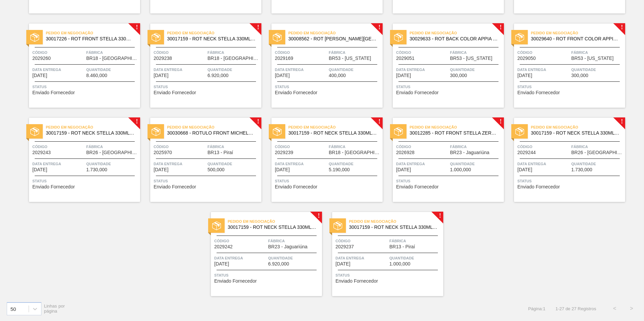  Describe the element at coordinates (284, 58) in the screenshot. I see `span: 2029169` at that location.